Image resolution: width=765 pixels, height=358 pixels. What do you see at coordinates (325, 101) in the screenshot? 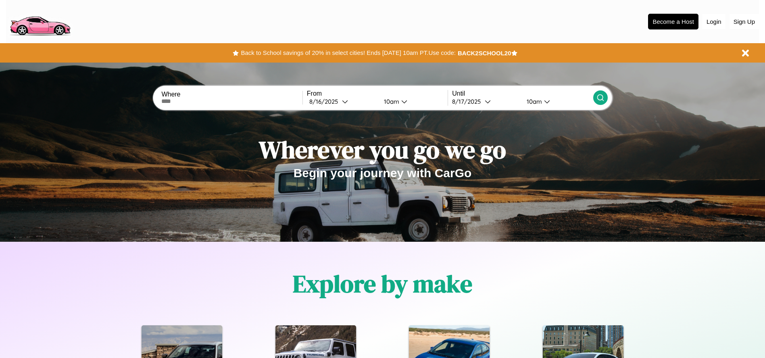
I see `div: 8 / 16 / 2025` at bounding box center [325, 101].